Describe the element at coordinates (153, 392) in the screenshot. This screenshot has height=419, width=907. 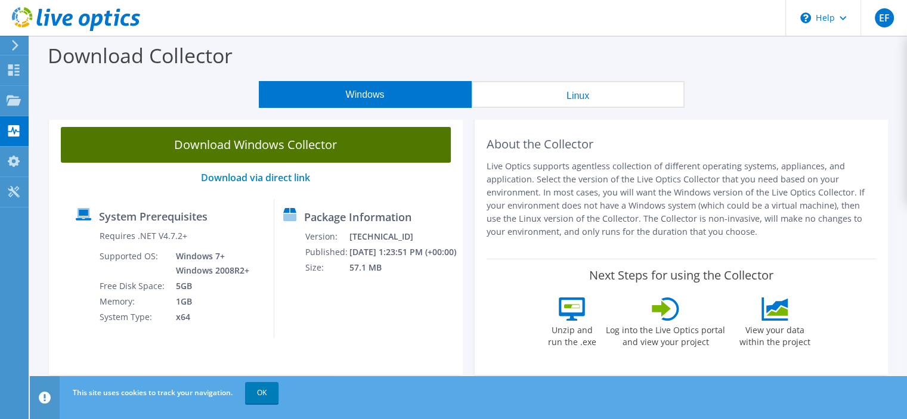
I see `span: This site uses cookies to track your navigation.` at that location.